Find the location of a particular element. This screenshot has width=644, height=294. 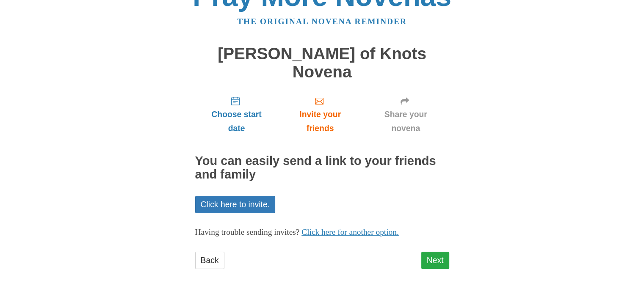

span: Invite your friends is located at coordinates (320, 121).